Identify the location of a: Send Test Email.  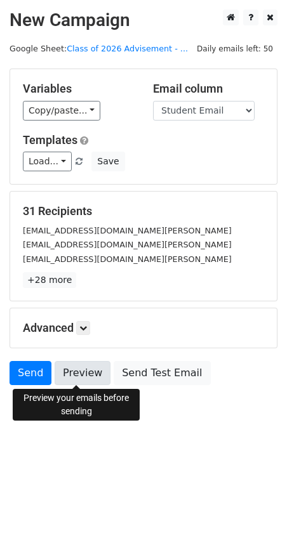
(162, 373).